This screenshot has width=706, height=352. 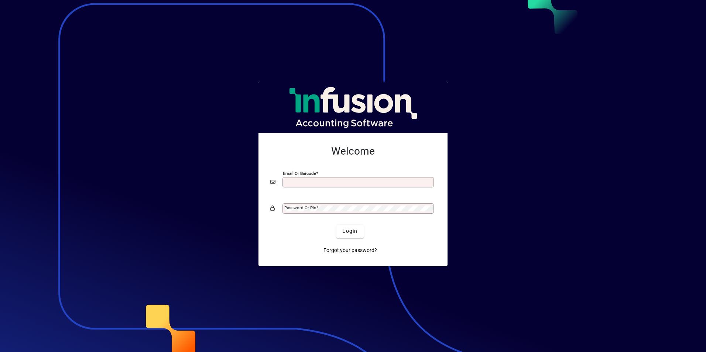 I want to click on span: Forgot your password?, so click(x=350, y=251).